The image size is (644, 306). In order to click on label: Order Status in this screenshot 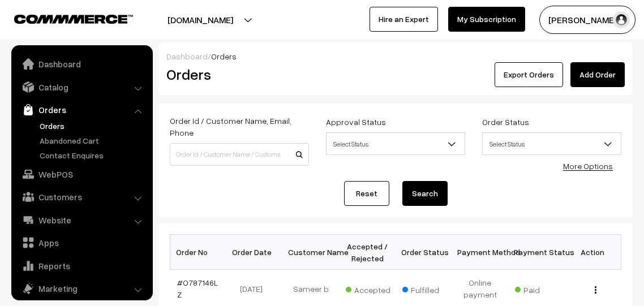, I will do `click(505, 121)`.